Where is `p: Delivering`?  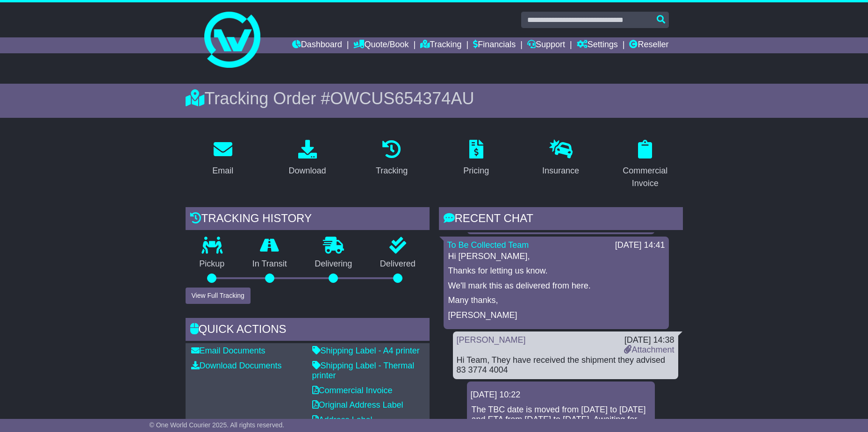 p: Delivering is located at coordinates (334, 264).